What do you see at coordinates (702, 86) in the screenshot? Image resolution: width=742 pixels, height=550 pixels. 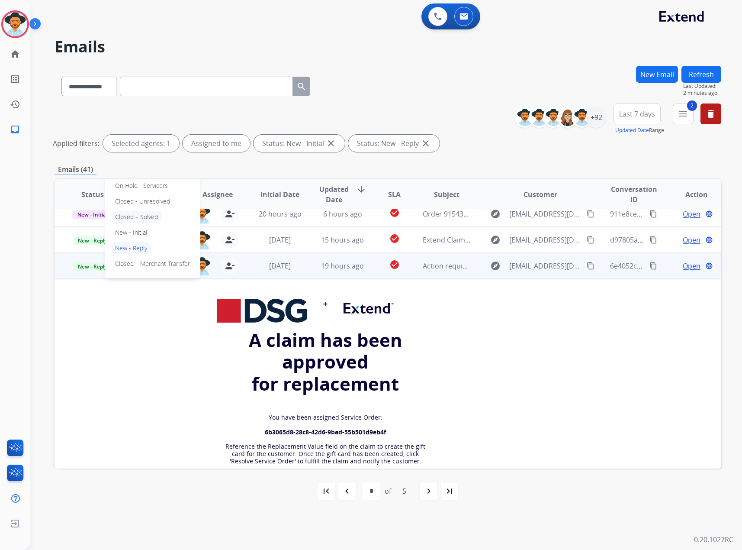 I see `span: Last Updated:` at bounding box center [702, 86].